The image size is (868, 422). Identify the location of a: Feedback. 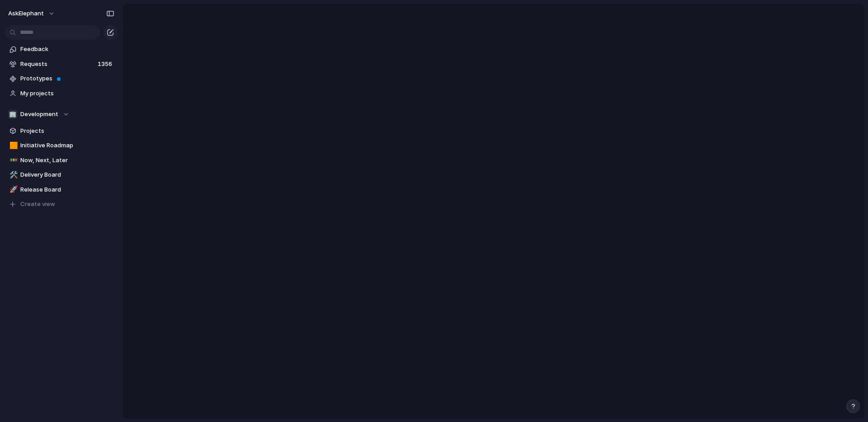
(61, 49).